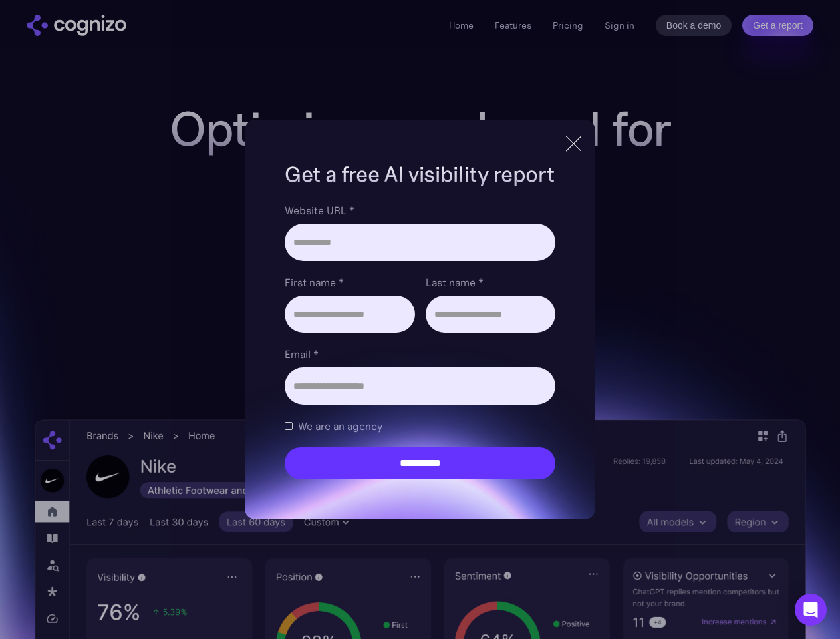 The width and height of the screenshot is (840, 639). I want to click on form: Brand Report Form, so click(420, 340).